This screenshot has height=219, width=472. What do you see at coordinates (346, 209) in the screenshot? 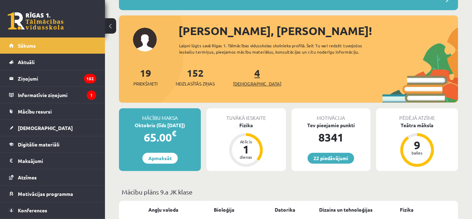
I see `a: Dizains un tehnoloģijas` at bounding box center [346, 209].